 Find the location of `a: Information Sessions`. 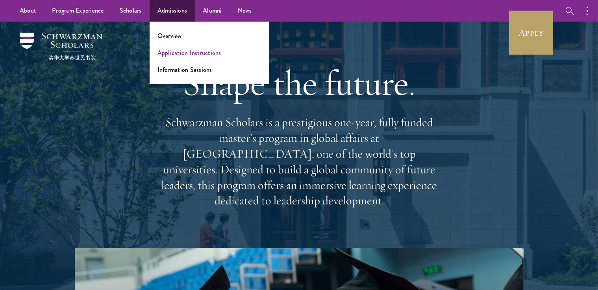

a: Information Sessions is located at coordinates (185, 70).